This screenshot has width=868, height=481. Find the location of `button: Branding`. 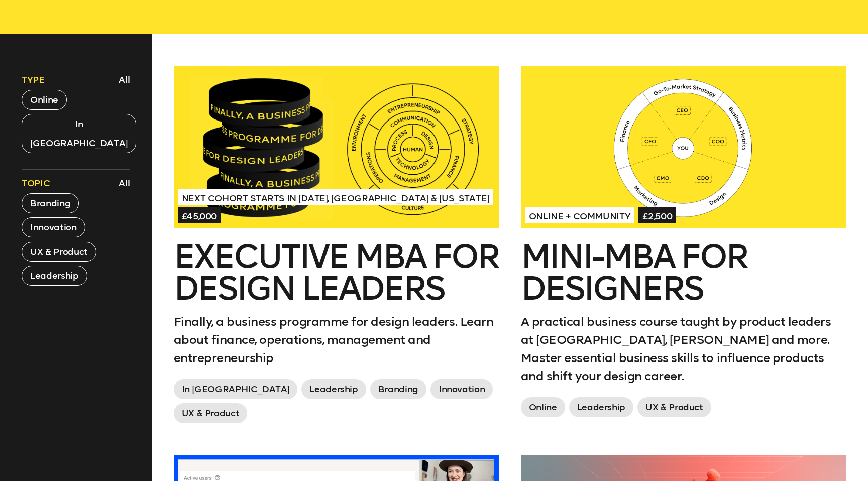

button: Branding is located at coordinates (51, 203).